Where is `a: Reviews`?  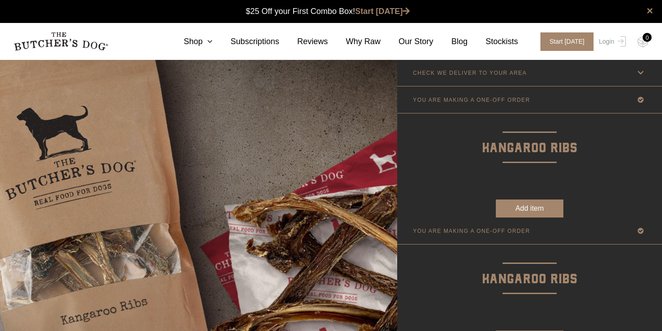
a: Reviews is located at coordinates (304, 41).